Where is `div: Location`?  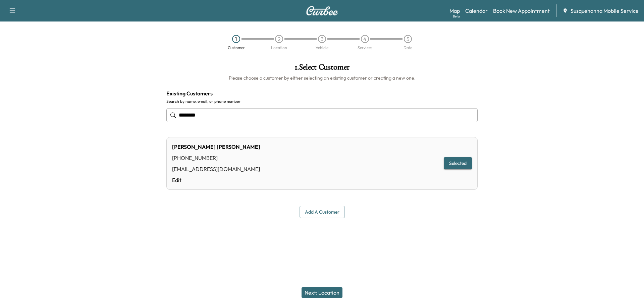 div: Location is located at coordinates (280, 47).